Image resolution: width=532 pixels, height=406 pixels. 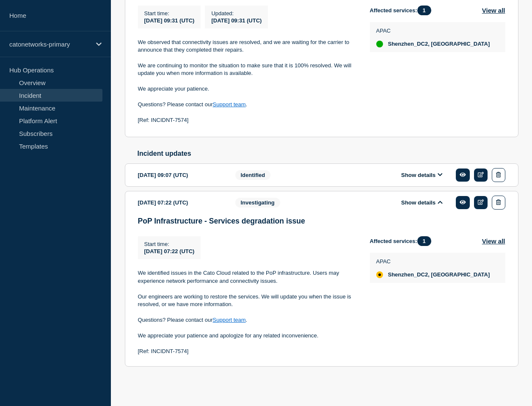 I want to click on p: Updated :, so click(x=236, y=13).